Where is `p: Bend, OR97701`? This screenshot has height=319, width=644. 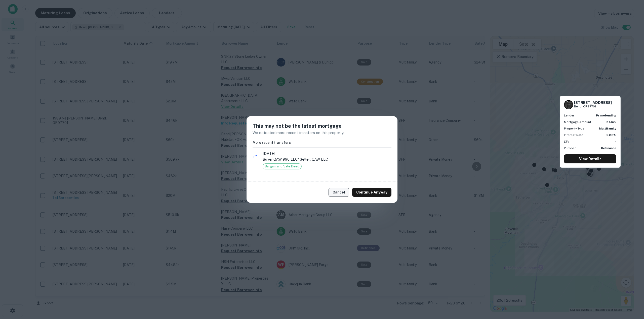 p: Bend, OR97701 is located at coordinates (593, 107).